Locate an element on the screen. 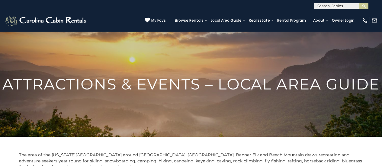 The height and width of the screenshot is (166, 382). a: Owner Login is located at coordinates (343, 21).